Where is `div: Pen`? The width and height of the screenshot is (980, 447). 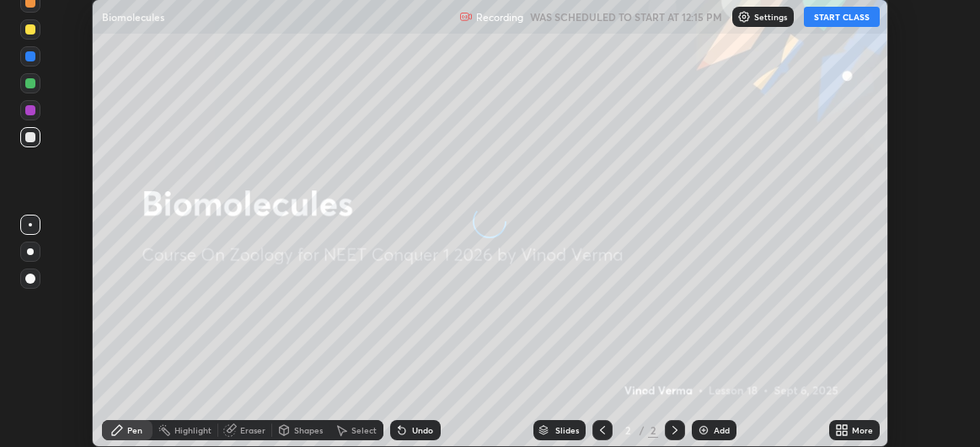 div: Pen is located at coordinates (134, 430).